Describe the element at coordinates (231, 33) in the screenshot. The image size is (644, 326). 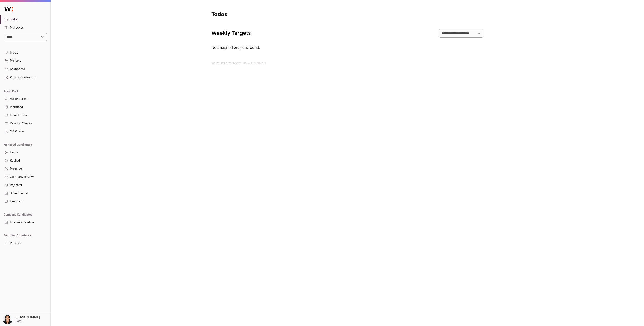
I see `h2: Weekly Targets` at that location.